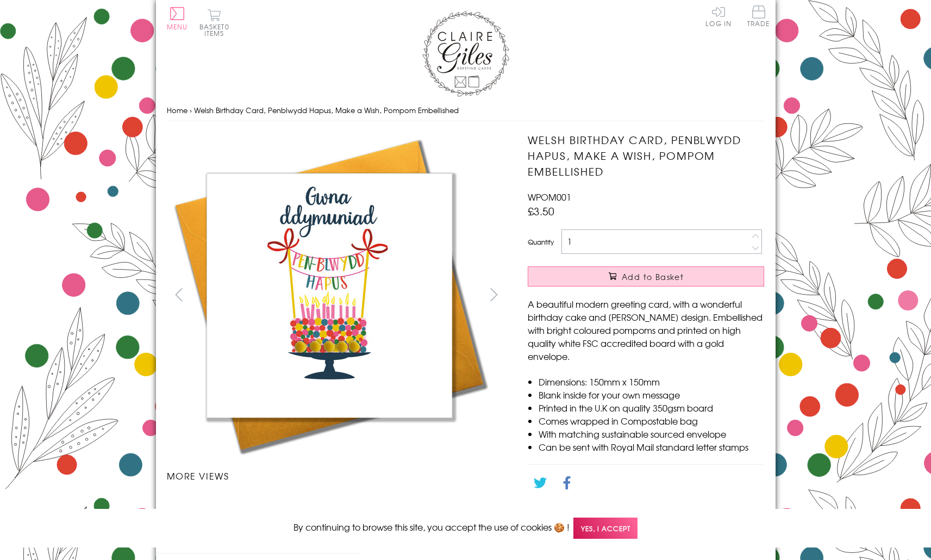  What do you see at coordinates (177, 18) in the screenshot?
I see `button: Menu` at bounding box center [177, 18].